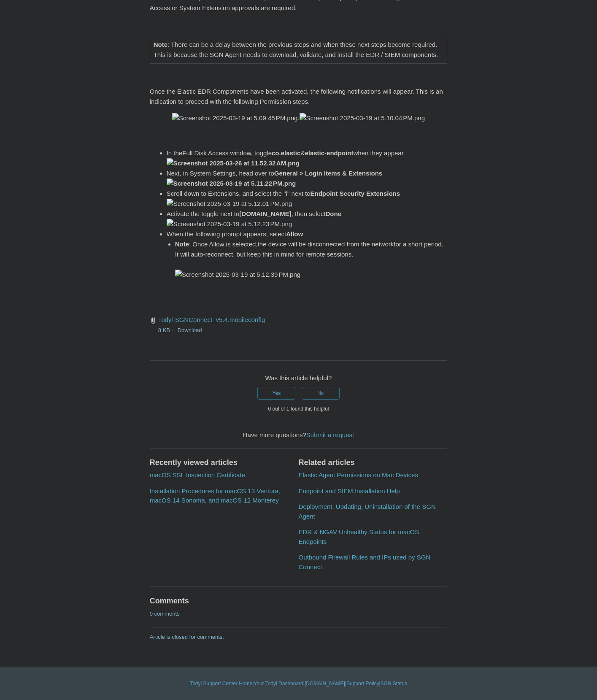 The width and height of the screenshot is (597, 700). Describe the element at coordinates (356, 193) in the screenshot. I see `strong: Endpoint Security Extensions` at that location.